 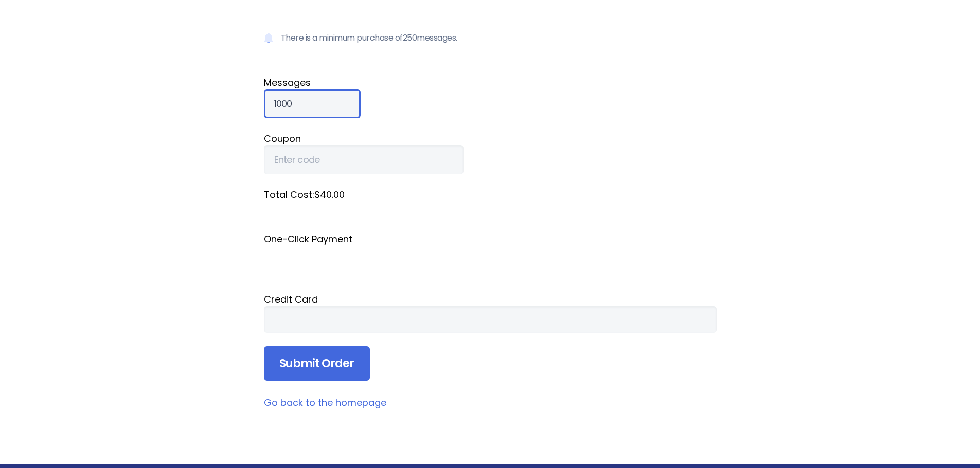 I want to click on input: Enter code, so click(x=364, y=160).